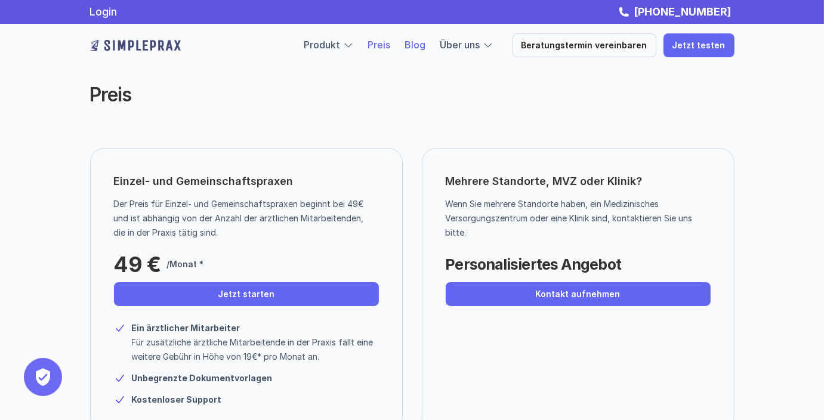 Image resolution: width=824 pixels, height=420 pixels. I want to click on p: Für zusätzliche ärztliche Mitarbeitende in der Praxis fällt eine weitere Gebühr in Höhe von 19€* ..., so click(255, 350).